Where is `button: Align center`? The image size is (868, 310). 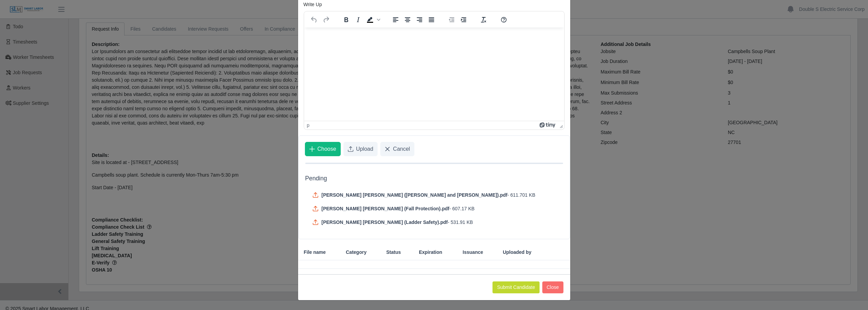 button: Align center is located at coordinates (407, 19).